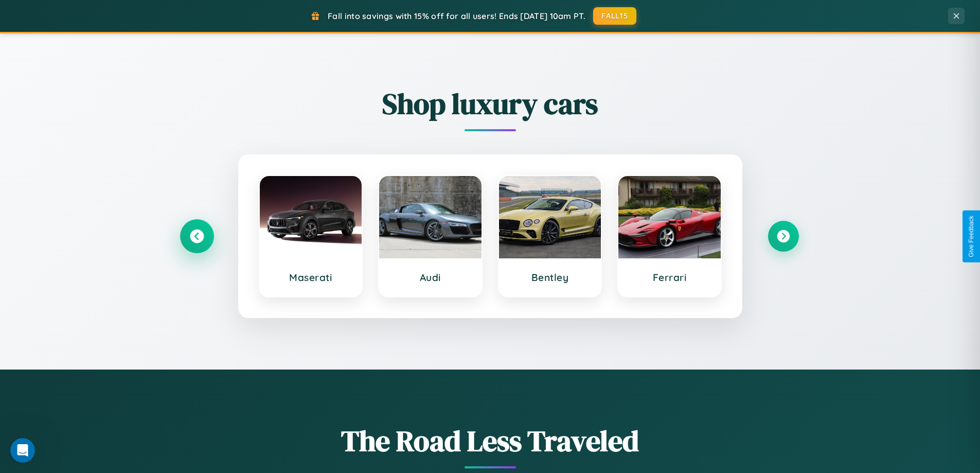 This screenshot has width=980, height=473. I want to click on h3: Audi, so click(430, 278).